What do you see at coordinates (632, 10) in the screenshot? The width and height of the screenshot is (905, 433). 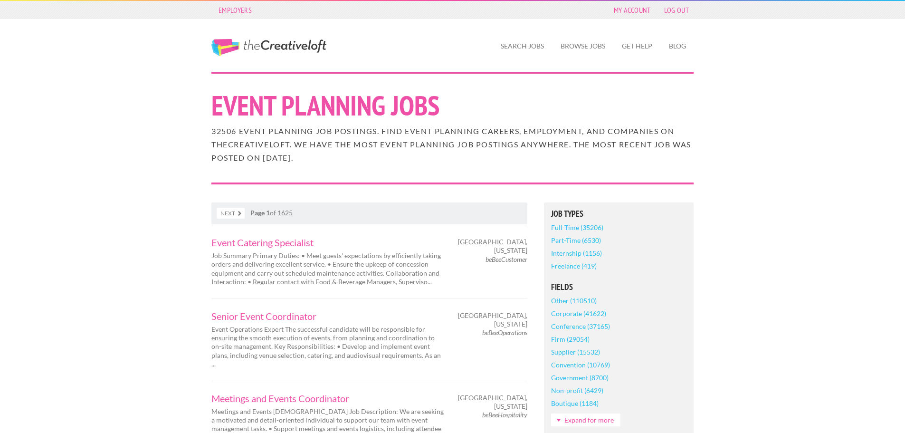 I see `a: My Account` at bounding box center [632, 10].